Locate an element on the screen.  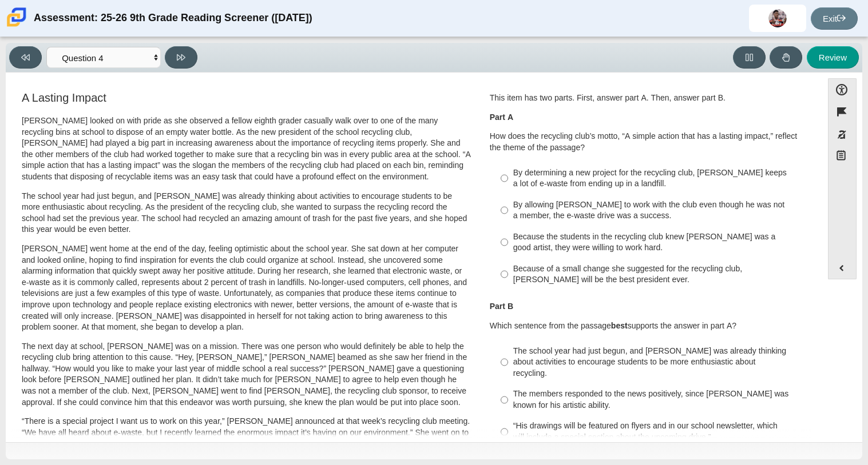
button: Expand menu. Displays the button labels. is located at coordinates (843, 268).